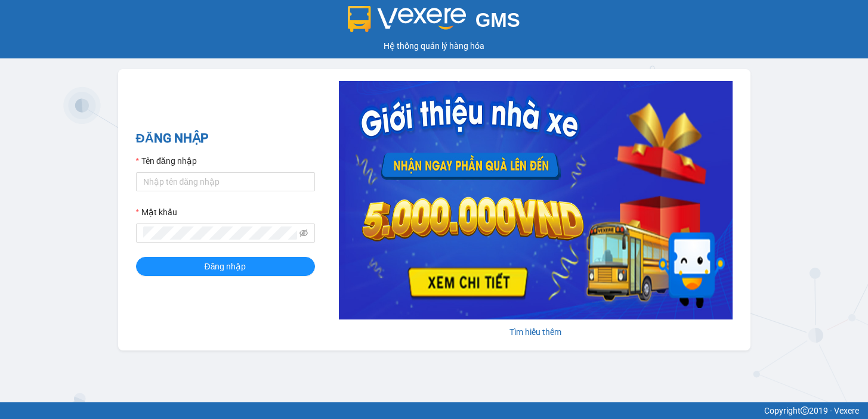  Describe the element at coordinates (156, 212) in the screenshot. I see `label: Mật khẩu` at that location.